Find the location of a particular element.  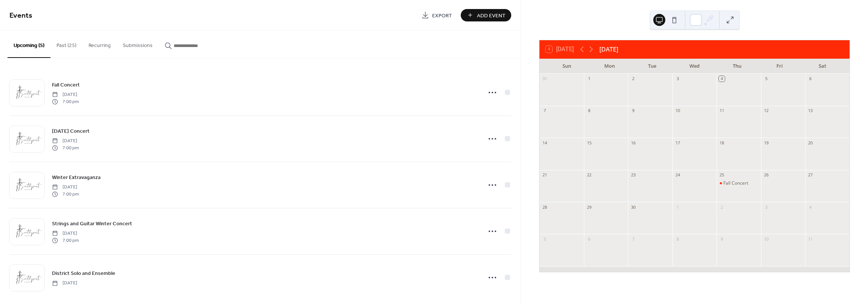

a: Strings and Guitar Winter Concert is located at coordinates (92, 223).